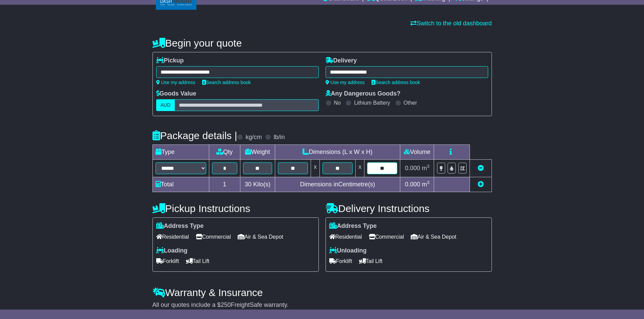  Describe the element at coordinates (176, 94) in the screenshot. I see `label: Goods Value` at that location.